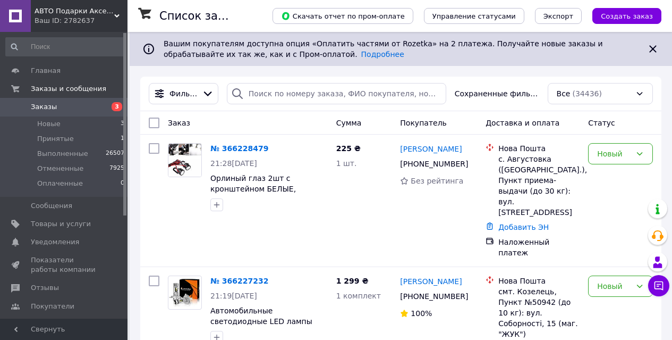  Describe the element at coordinates (55, 242) in the screenshot. I see `span: Уведомления` at that location.